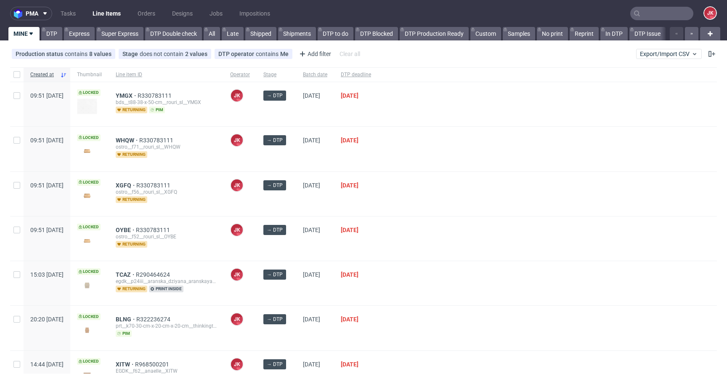 This screenshot has width=727, height=374. Describe the element at coordinates (154, 274) in the screenshot. I see `span: R290464624` at that location.